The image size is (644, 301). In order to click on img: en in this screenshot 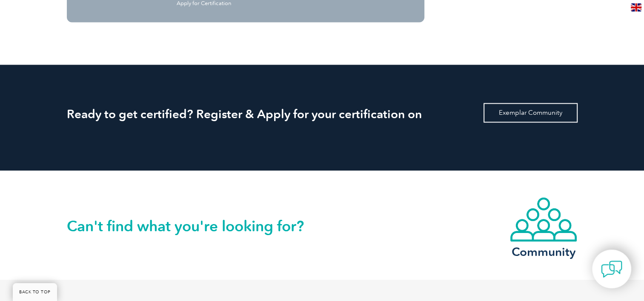, I will do `click(636, 7)`.